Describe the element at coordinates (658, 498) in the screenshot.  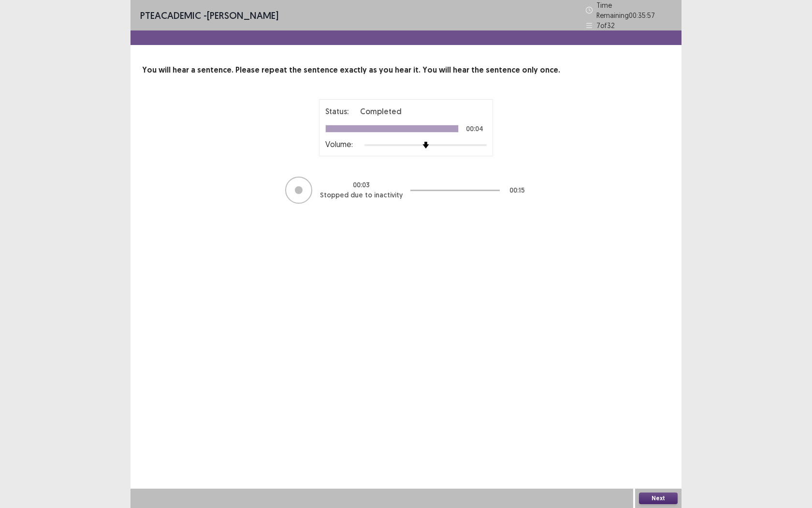
I see `button: Next` at that location.